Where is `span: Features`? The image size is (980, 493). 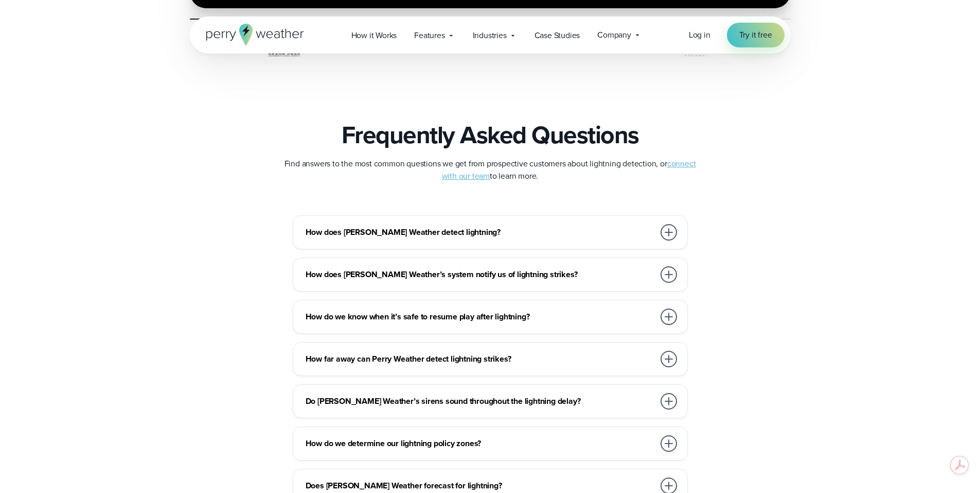
span: Features is located at coordinates (429, 35).